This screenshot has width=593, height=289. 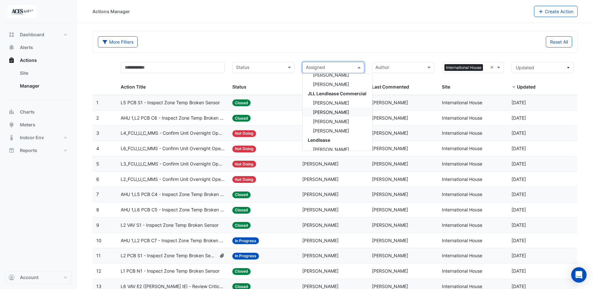 What do you see at coordinates (559, 42) in the screenshot?
I see `button: Reset All` at bounding box center [559, 42].